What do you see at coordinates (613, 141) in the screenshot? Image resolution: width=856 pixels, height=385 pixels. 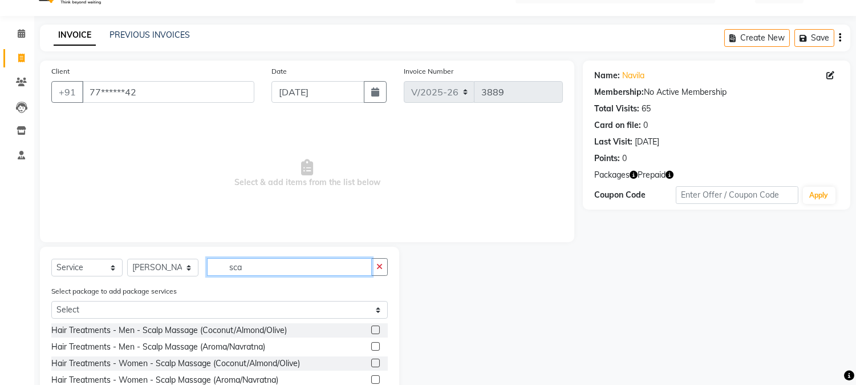 I see `div: Last Visit:` at bounding box center [613, 141].